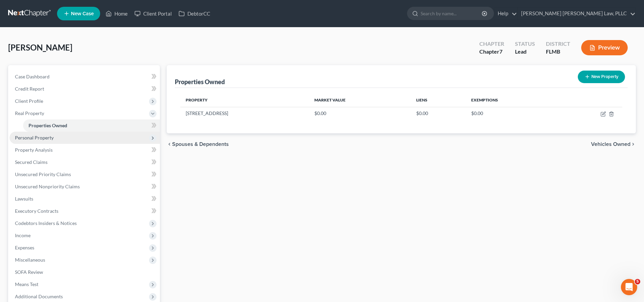  I want to click on span: SOFA Review, so click(29, 272).